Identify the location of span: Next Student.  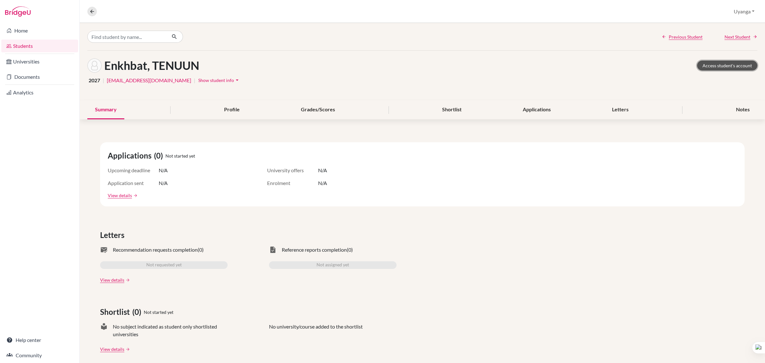
(737, 37).